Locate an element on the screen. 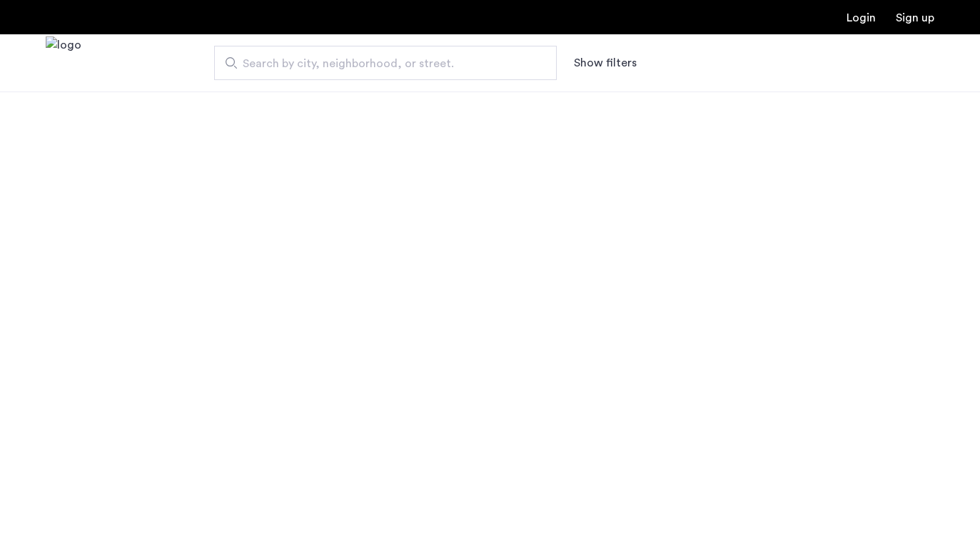  button: Show or hide filters is located at coordinates (605, 63).